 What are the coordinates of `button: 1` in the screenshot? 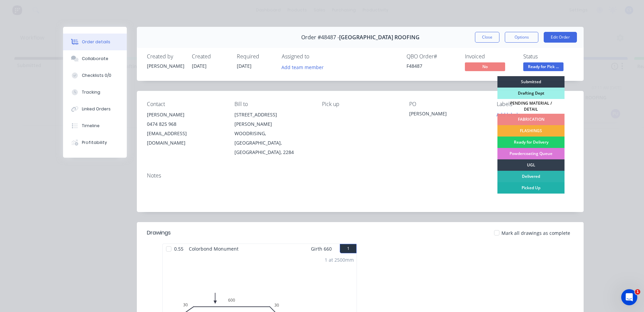 It's located at (348, 249).